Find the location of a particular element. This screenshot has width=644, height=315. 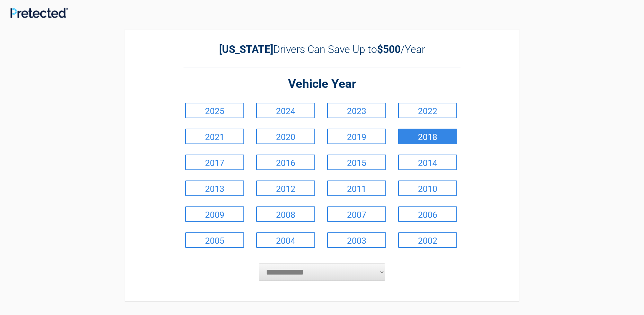

img: Main Logo is located at coordinates (39, 13).